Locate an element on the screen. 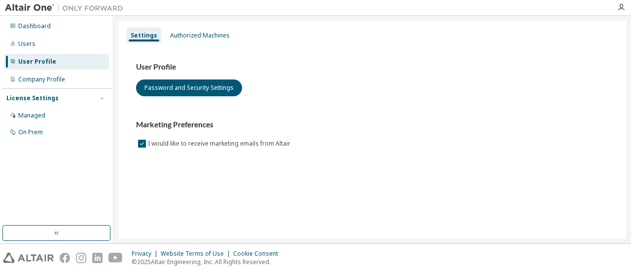  p: © 2025 Altair Engineering, Inc. All Rights Reserved. is located at coordinates (208, 261).